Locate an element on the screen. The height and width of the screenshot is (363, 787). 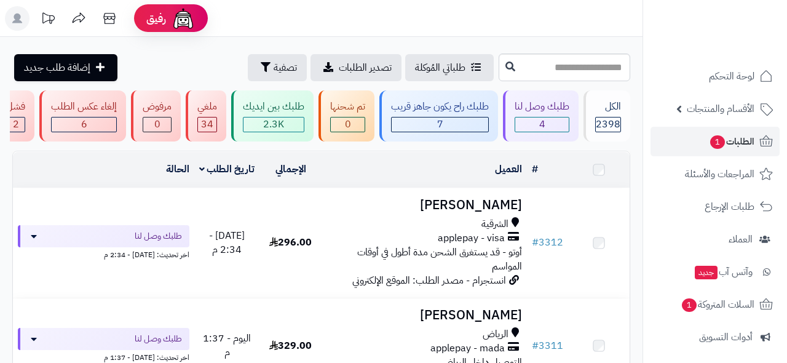
a: مرفوض 0 is located at coordinates (156, 116).